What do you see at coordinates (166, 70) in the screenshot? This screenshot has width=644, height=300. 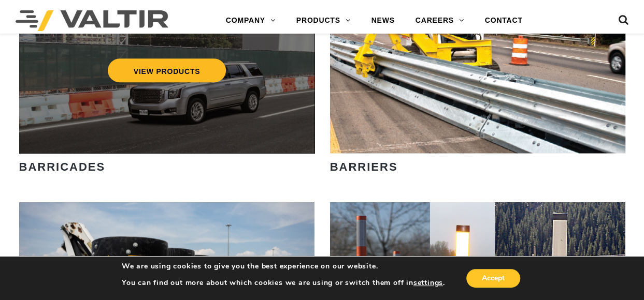 I see `a: VIEW PRODUCTS` at bounding box center [166, 70].